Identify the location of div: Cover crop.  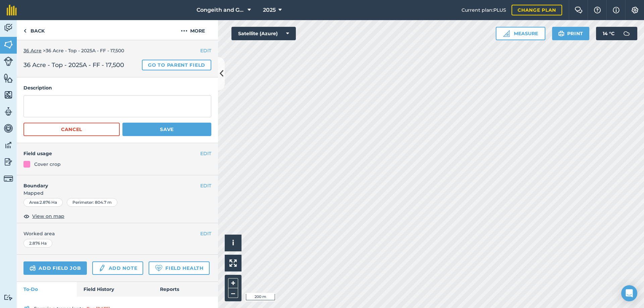
(47, 164).